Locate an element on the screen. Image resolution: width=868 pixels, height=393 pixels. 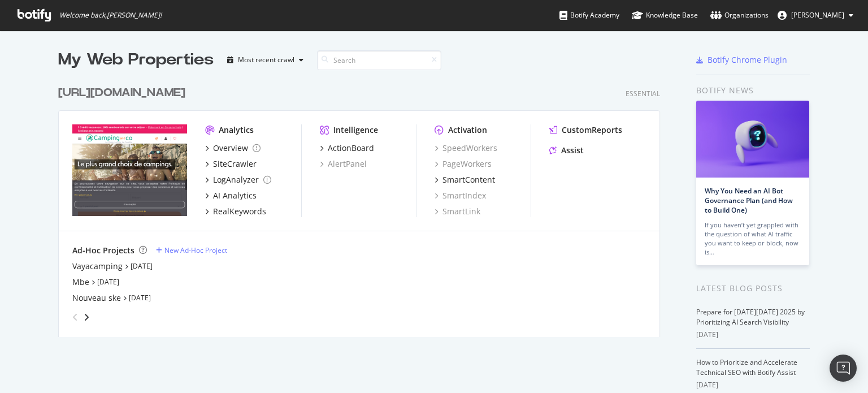
input: Search is located at coordinates (379, 60).